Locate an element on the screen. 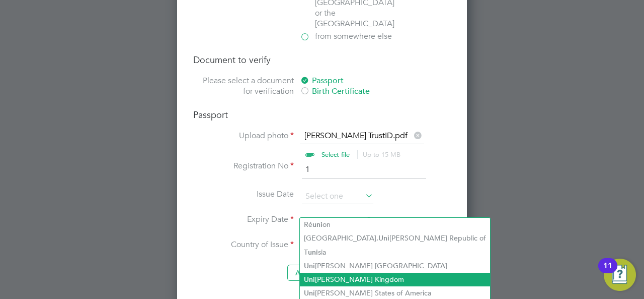 This screenshot has height=299, width=644. label: Expiry Date is located at coordinates (244, 219).